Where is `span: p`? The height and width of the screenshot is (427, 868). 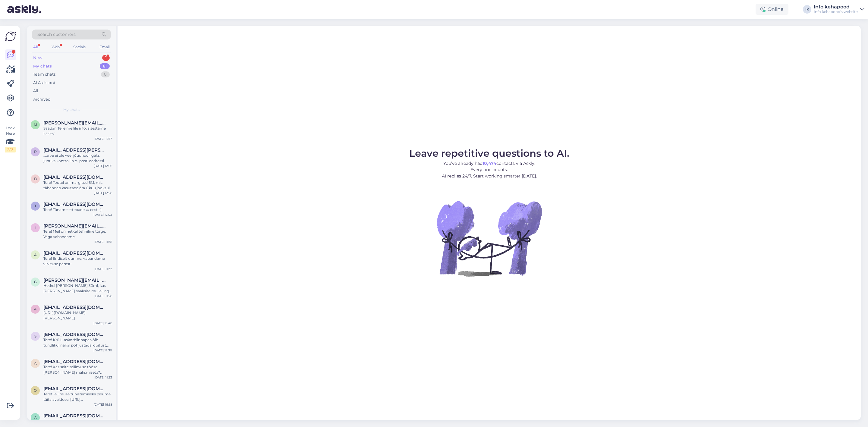 span: p is located at coordinates (35, 152).